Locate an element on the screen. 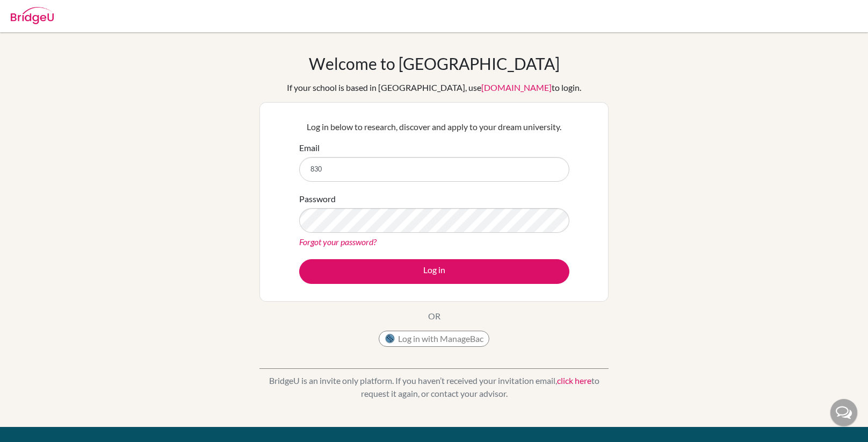  p: OR is located at coordinates (434, 316).